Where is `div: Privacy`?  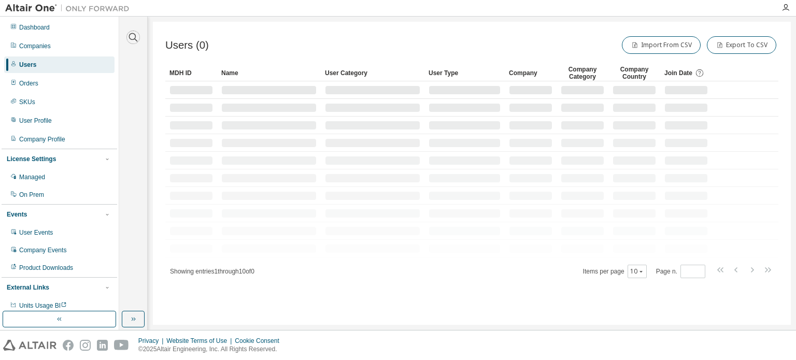
div: Privacy is located at coordinates (152, 341).